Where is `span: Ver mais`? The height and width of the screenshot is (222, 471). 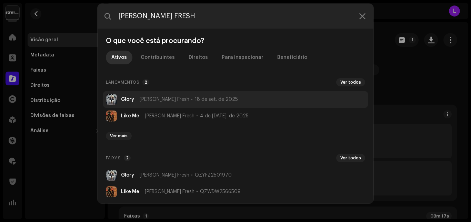
span: Ver mais is located at coordinates (119, 136).